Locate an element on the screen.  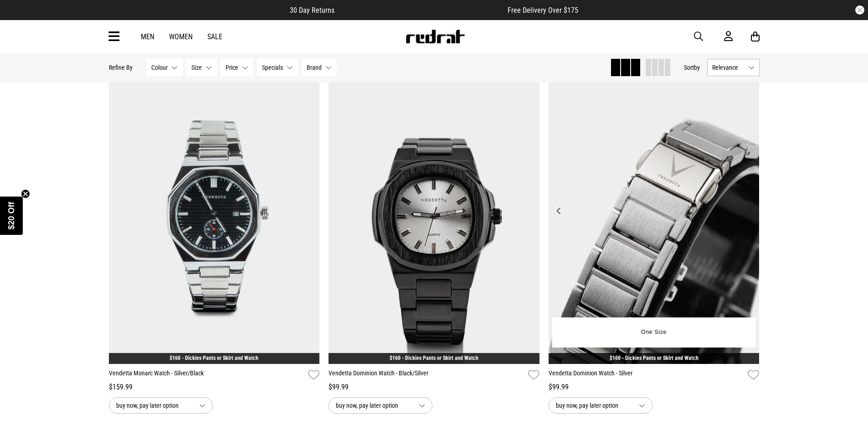
button: Brand is located at coordinates (319, 67).